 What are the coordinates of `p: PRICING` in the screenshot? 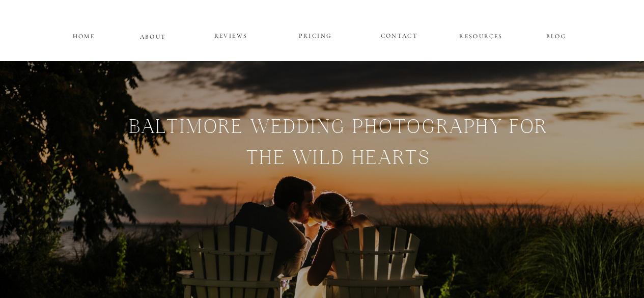 It's located at (316, 36).